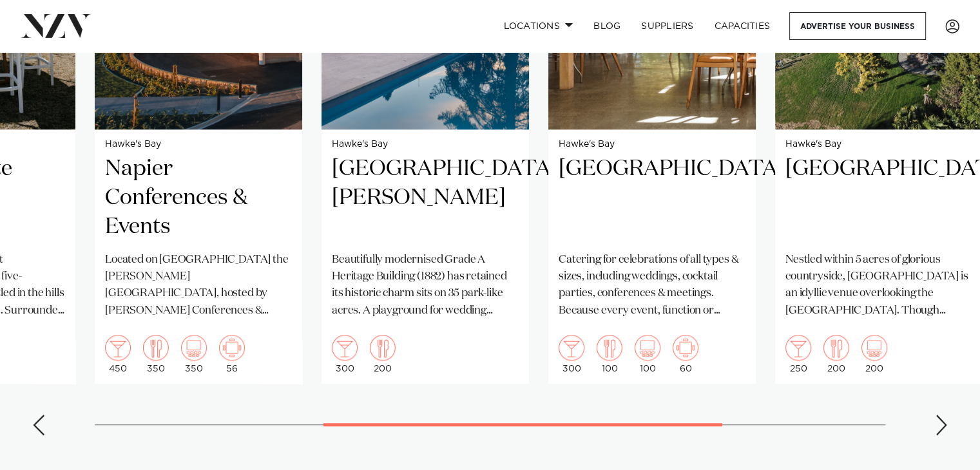 The width and height of the screenshot is (980, 470). What do you see at coordinates (667, 26) in the screenshot?
I see `a: SUPPLIERS` at bounding box center [667, 26].